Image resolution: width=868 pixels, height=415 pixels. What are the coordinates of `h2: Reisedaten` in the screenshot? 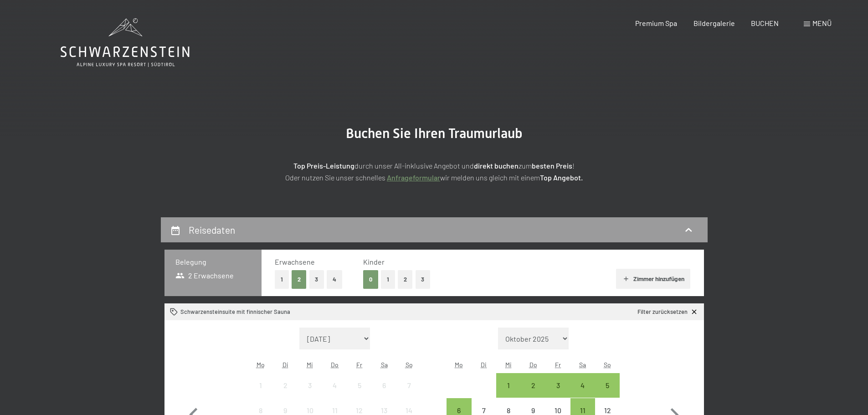 It's located at (212, 230).